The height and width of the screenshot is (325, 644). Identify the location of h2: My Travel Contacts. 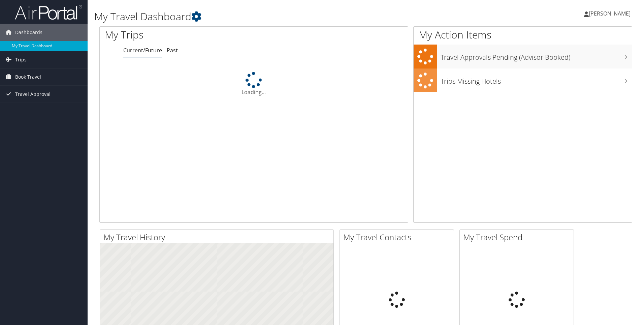
(398, 237).